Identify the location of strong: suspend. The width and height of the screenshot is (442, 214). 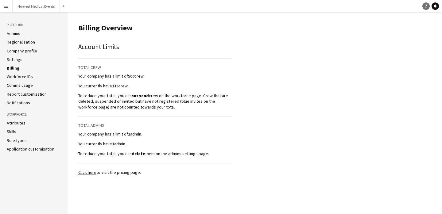
(140, 96).